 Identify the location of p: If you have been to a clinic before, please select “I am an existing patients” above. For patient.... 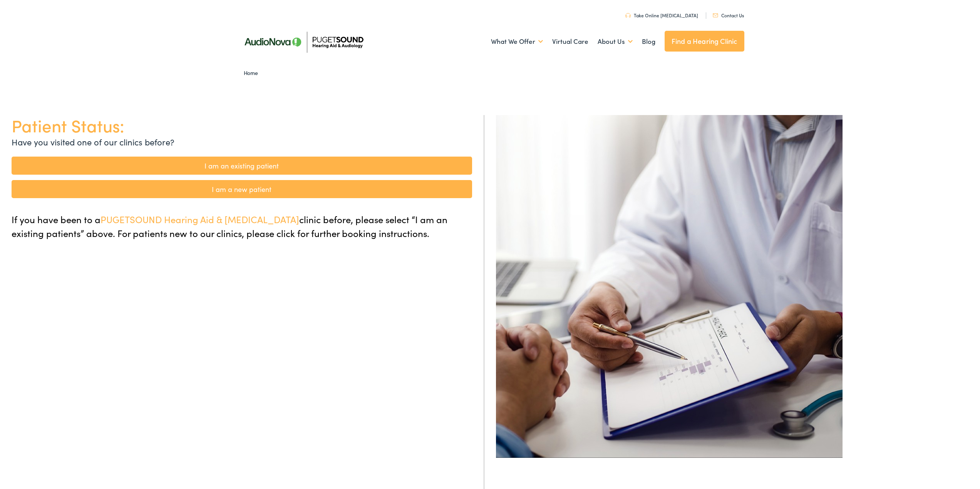
(241, 226).